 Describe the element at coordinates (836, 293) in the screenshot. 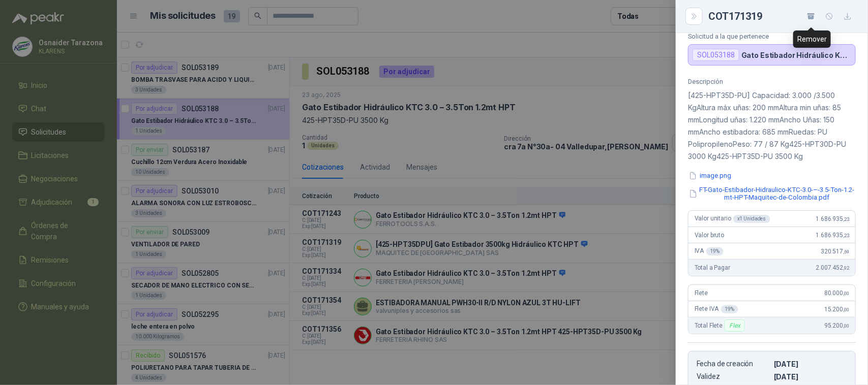

I see `span: 80.000` at that location.